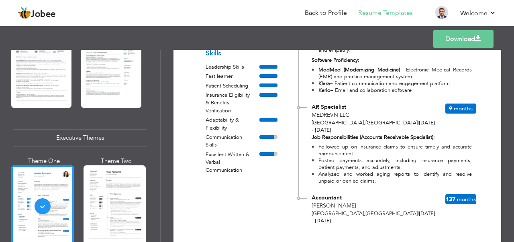 The image size is (514, 242). What do you see at coordinates (392, 151) in the screenshot?
I see `li: Followed up on insurance claims to ensure timely and accurate reimbursement.` at bounding box center [392, 151].